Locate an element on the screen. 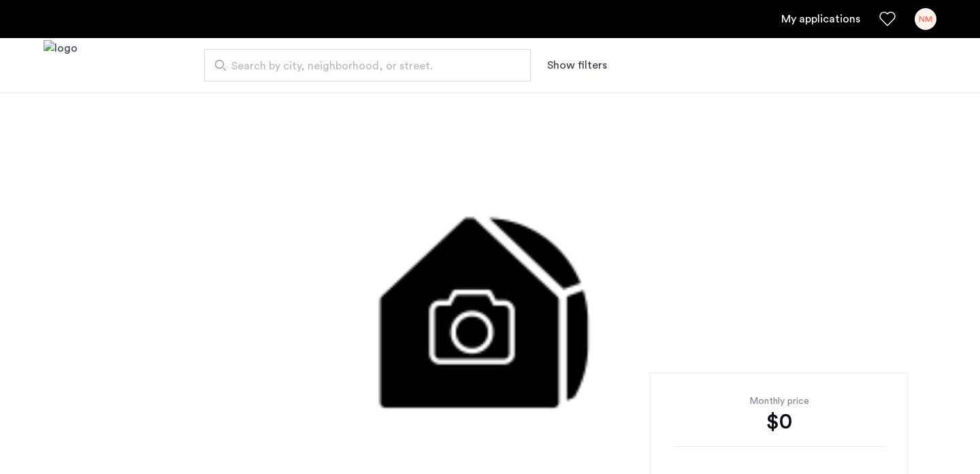 The height and width of the screenshot is (474, 980). button: Show or hide filters is located at coordinates (577, 65).